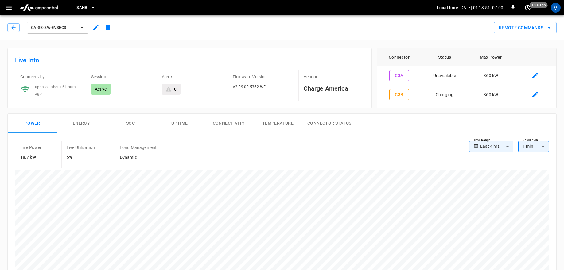 The image size is (564, 270). I want to click on span: 10 s ago, so click(538, 5).